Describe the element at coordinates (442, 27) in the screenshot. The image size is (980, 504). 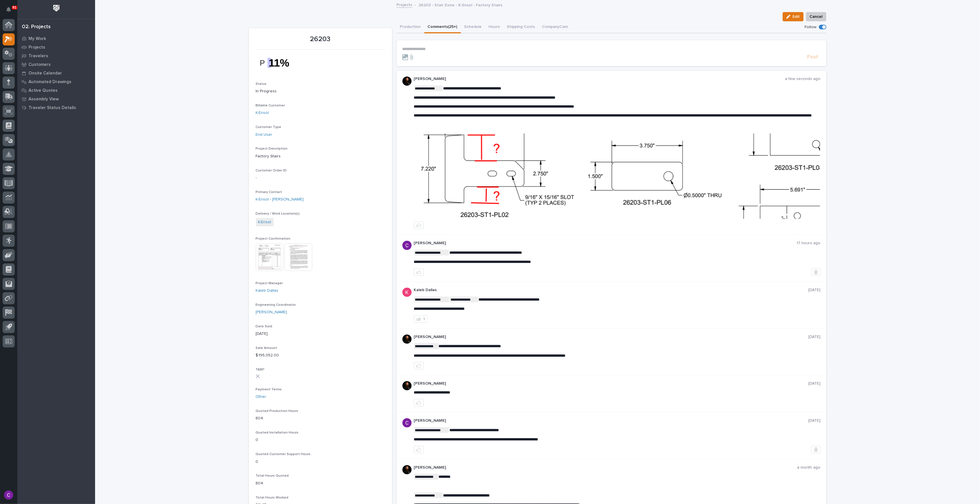
I see `button: Comments (25+)` at that location.